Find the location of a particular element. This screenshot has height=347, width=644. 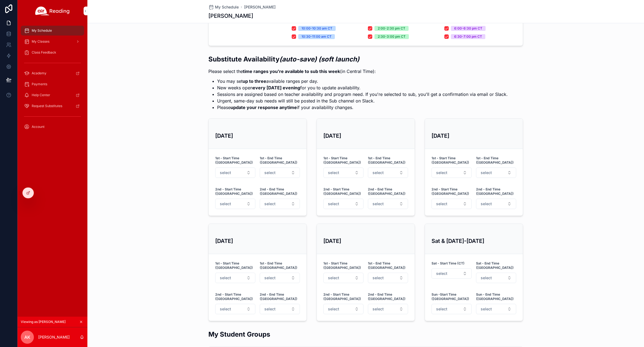

li: Urgent, same-day sub needs will still be posted in the Sub channel on Slack. is located at coordinates (363, 101).